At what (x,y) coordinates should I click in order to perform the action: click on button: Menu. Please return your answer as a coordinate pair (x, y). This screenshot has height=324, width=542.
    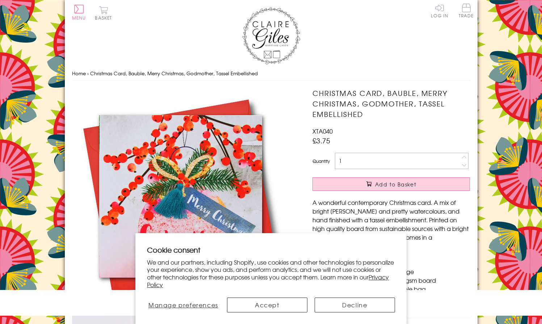
    Looking at the image, I should click on (79, 12).